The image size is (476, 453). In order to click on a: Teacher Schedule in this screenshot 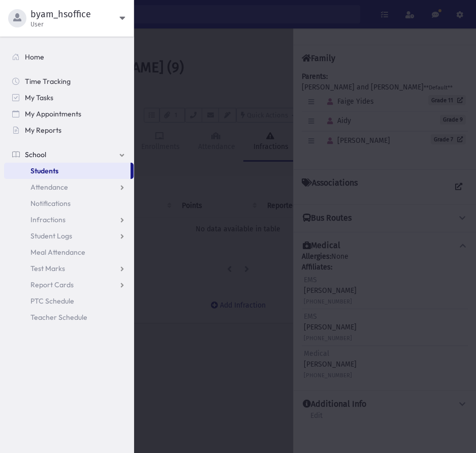, I will do `click(69, 317)`.